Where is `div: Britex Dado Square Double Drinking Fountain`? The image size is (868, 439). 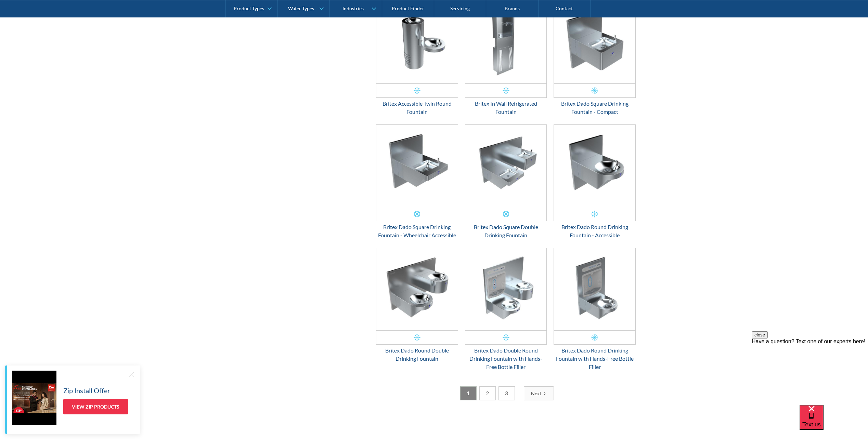 div: Britex Dado Square Double Drinking Fountain is located at coordinates (506, 231).